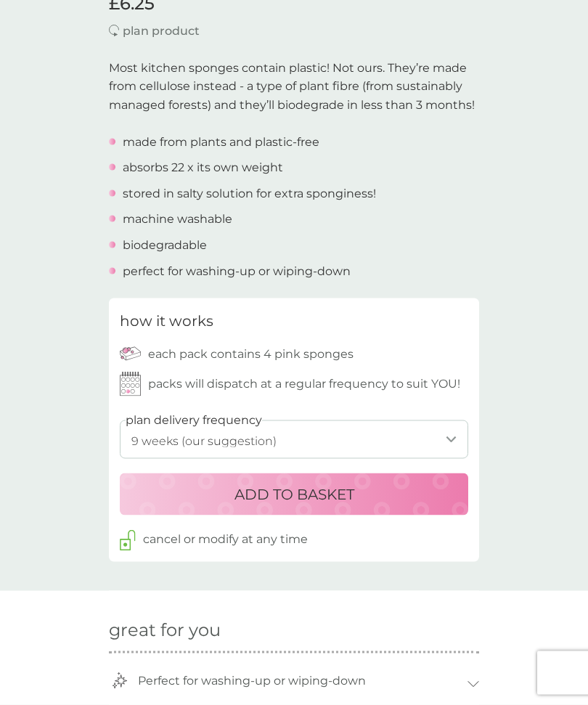 The image size is (588, 705). Describe the element at coordinates (294, 630) in the screenshot. I see `h2: great for you` at that location.